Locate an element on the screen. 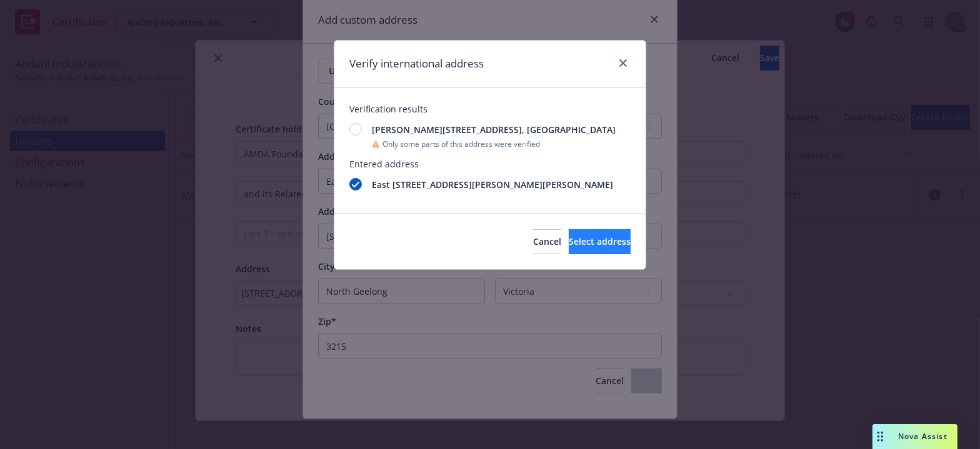 This screenshot has height=449, width=980. span: Only some parts of this address were verified is located at coordinates (462, 144).